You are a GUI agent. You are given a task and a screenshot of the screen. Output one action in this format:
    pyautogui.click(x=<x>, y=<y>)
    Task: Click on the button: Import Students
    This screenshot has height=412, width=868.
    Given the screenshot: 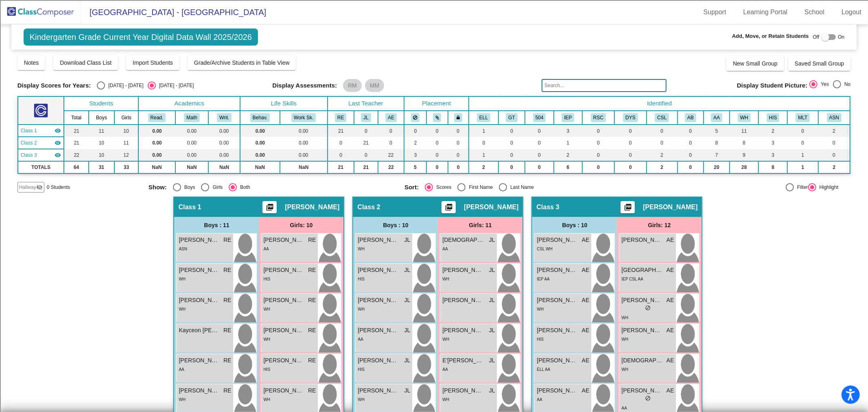 What is the action you would take?
    pyautogui.click(x=153, y=63)
    